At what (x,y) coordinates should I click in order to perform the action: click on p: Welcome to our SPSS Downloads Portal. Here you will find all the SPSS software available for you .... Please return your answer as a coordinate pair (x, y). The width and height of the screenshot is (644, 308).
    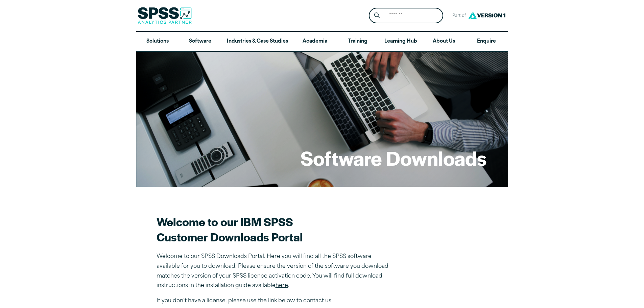
    Looking at the image, I should click on (275, 271).